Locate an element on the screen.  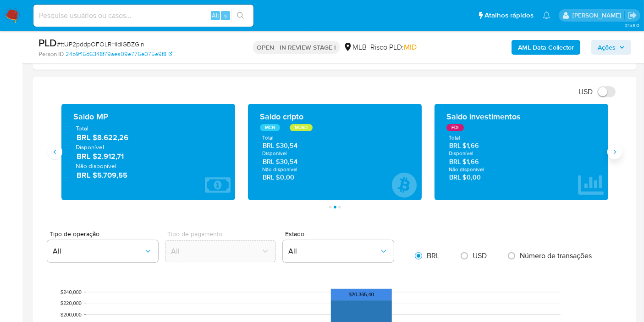
span: Risco PLD: is located at coordinates (394, 47).